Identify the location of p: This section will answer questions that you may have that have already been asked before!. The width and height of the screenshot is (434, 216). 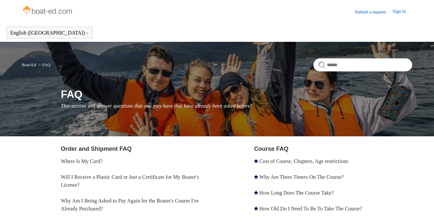
(236, 106).